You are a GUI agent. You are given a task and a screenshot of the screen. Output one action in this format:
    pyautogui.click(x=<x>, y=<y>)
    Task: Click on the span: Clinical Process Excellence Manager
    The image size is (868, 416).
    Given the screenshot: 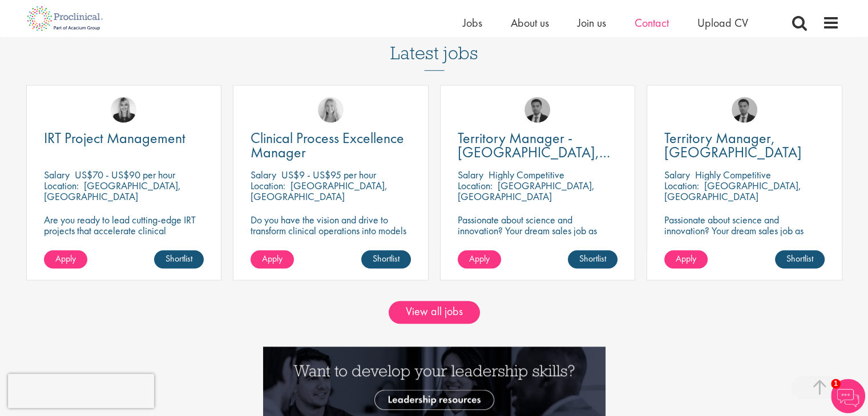 What is the action you would take?
    pyautogui.click(x=327, y=145)
    